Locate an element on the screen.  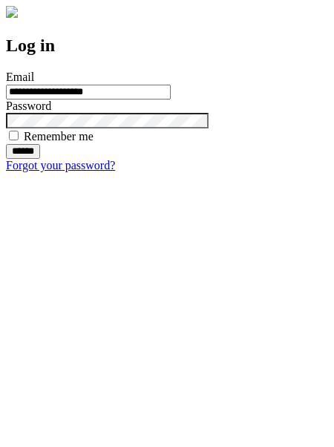
h2: Log in is located at coordinates (167, 45).